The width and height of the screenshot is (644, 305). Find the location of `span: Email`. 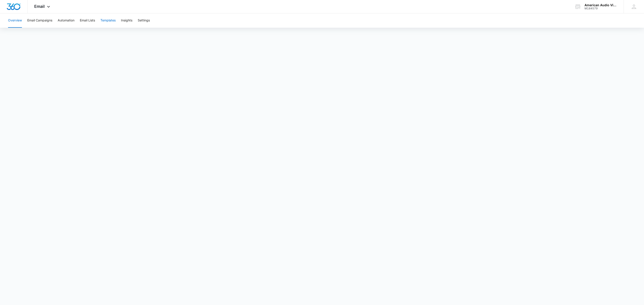

span: Email is located at coordinates (39, 6).